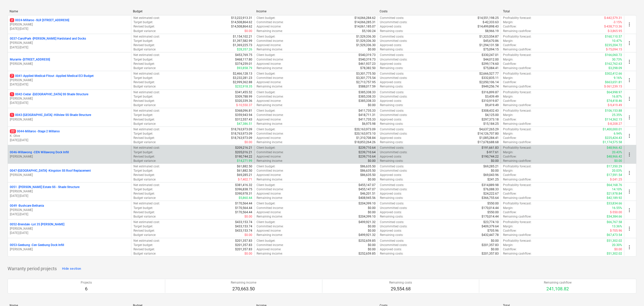  What do you see at coordinates (488, 142) in the screenshot?
I see `p: $17,678,688.68` at bounding box center [488, 142].